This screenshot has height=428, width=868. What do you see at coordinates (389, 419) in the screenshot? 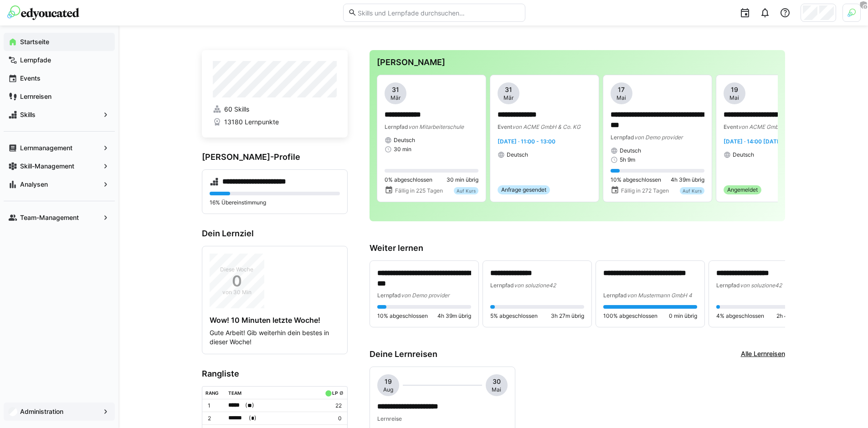
I see `span: Lernreise` at bounding box center [389, 419].